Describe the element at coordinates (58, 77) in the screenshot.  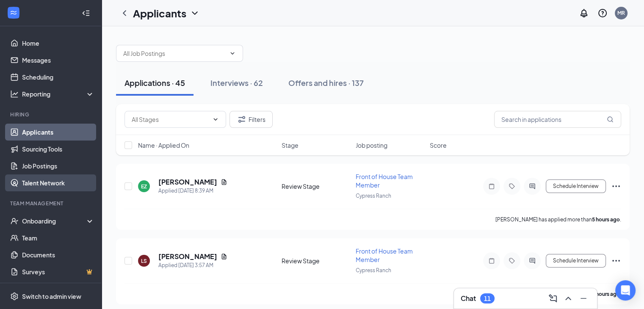
I see `a: Scheduling` at that location.